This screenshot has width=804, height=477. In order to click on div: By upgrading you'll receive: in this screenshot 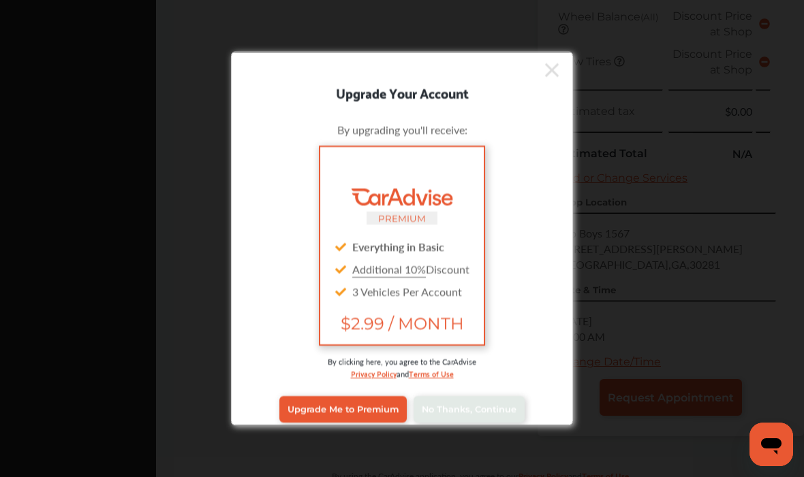, I will do `click(402, 129)`.